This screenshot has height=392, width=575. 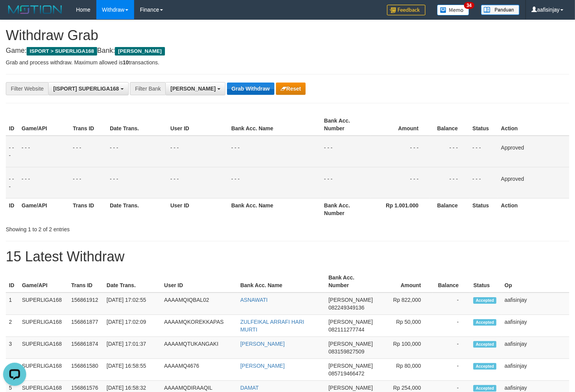 What do you see at coordinates (404, 325) in the screenshot?
I see `td: Rp 50,000` at bounding box center [404, 325].